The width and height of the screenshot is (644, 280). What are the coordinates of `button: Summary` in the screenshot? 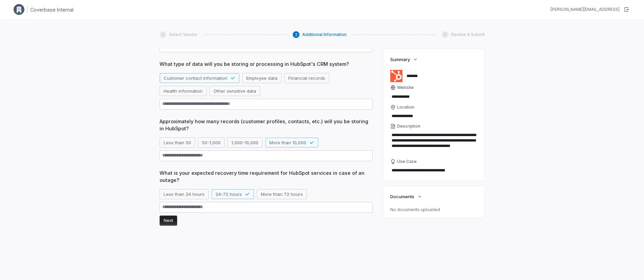 It's located at (404, 60).